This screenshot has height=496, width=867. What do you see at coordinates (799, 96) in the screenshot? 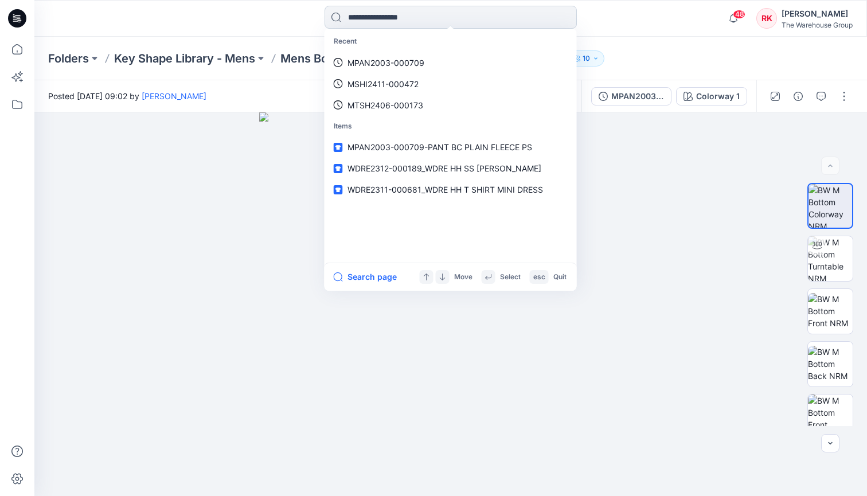
I see `button: Details` at bounding box center [799, 96].